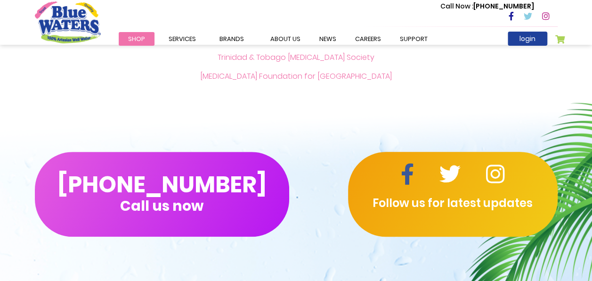  What do you see at coordinates (457, 6) in the screenshot?
I see `span: Call Now :` at bounding box center [457, 6].